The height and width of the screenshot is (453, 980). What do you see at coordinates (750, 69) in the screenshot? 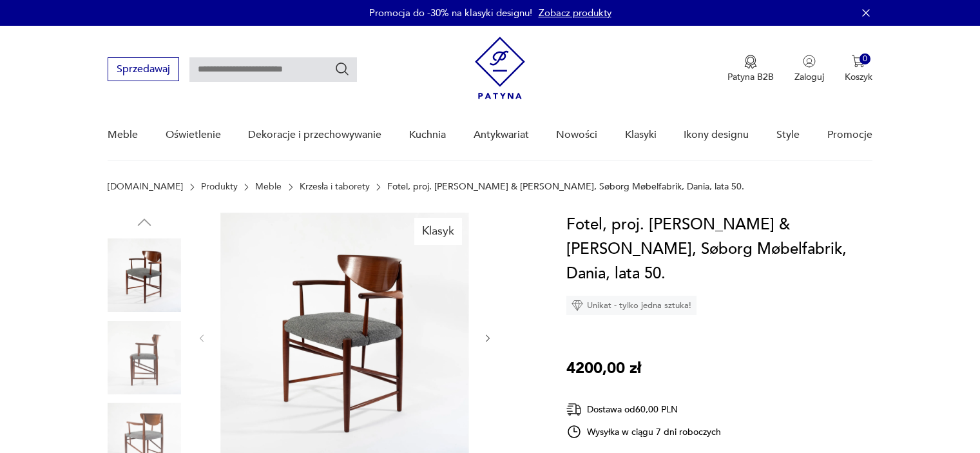
I see `button: Patyna B2B` at bounding box center [750, 69].